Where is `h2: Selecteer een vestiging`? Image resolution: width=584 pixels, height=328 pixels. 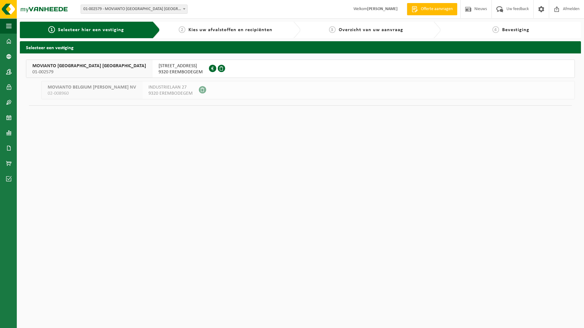 h2: Selecteer een vestiging is located at coordinates (300, 47).